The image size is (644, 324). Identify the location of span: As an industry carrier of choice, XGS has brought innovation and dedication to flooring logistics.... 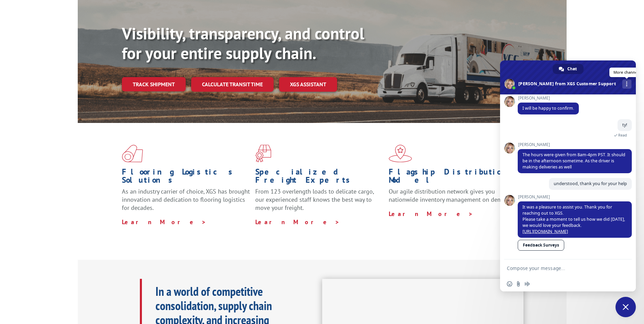
(186, 199).